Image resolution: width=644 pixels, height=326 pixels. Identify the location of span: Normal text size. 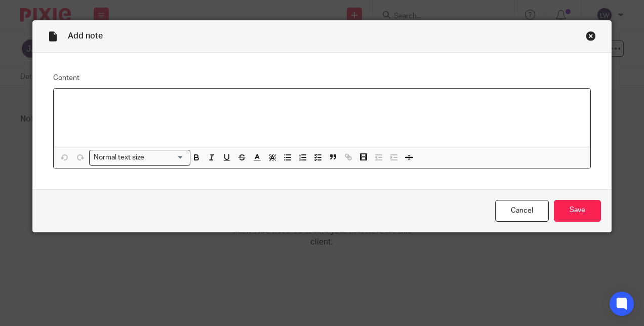
(119, 157).